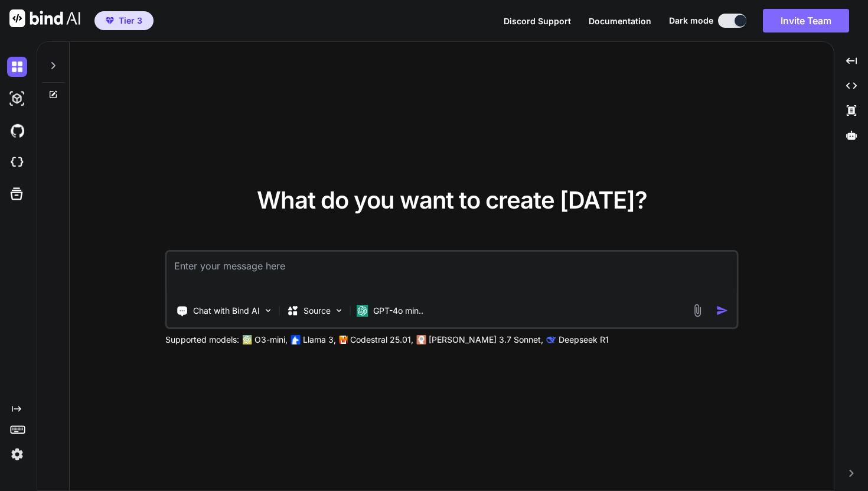  Describe the element at coordinates (17, 162) in the screenshot. I see `img: cloudideIcon` at that location.